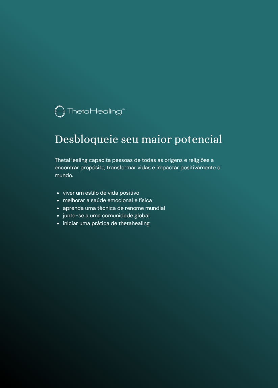 This screenshot has width=278, height=388. Describe the element at coordinates (139, 139) in the screenshot. I see `h1: Desbloqueie seu maior potencial` at that location.